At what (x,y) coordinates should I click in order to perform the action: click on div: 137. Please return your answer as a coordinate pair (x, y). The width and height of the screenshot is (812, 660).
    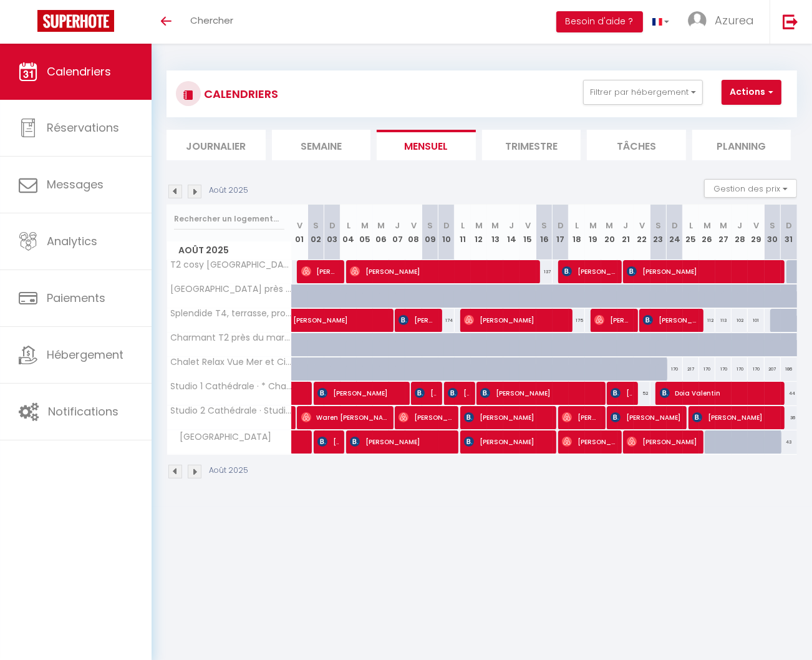
    Looking at the image, I should click on (544, 271).